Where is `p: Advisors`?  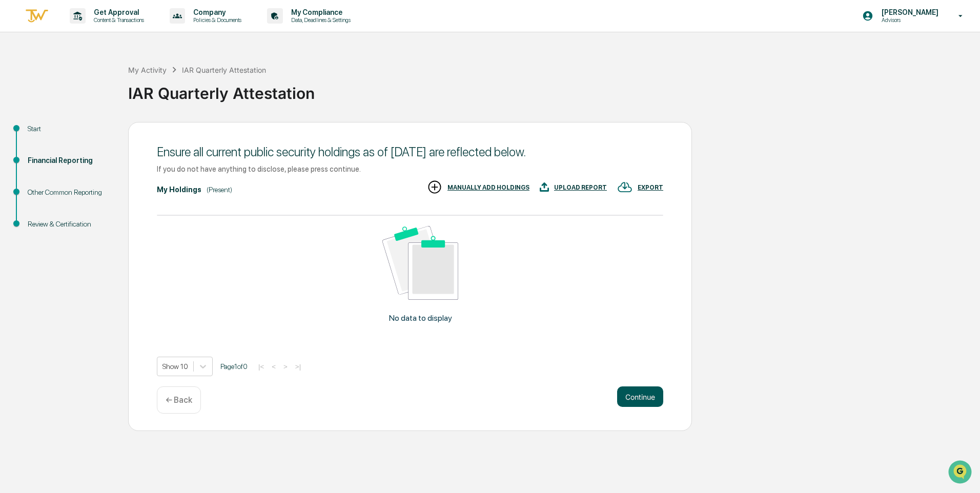 p: Advisors is located at coordinates (908, 20).